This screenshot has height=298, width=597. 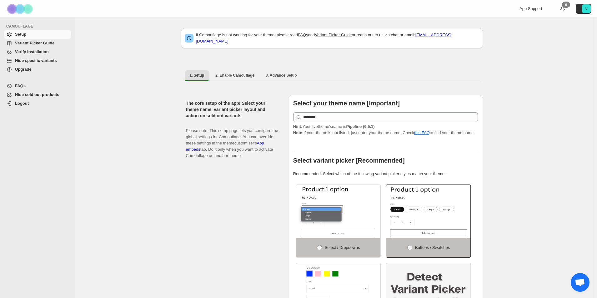 What do you see at coordinates (580, 282) in the screenshot?
I see `a: Open chat` at bounding box center [580, 282].